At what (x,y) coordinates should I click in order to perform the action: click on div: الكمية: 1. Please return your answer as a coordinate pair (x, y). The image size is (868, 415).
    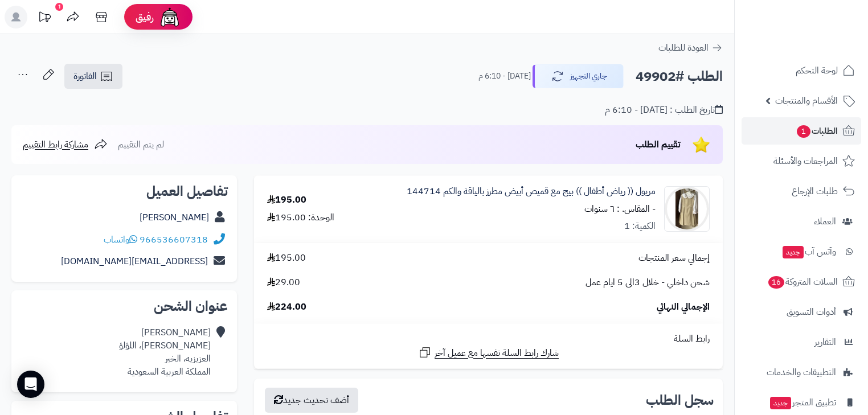
    Looking at the image, I should click on (640, 226).